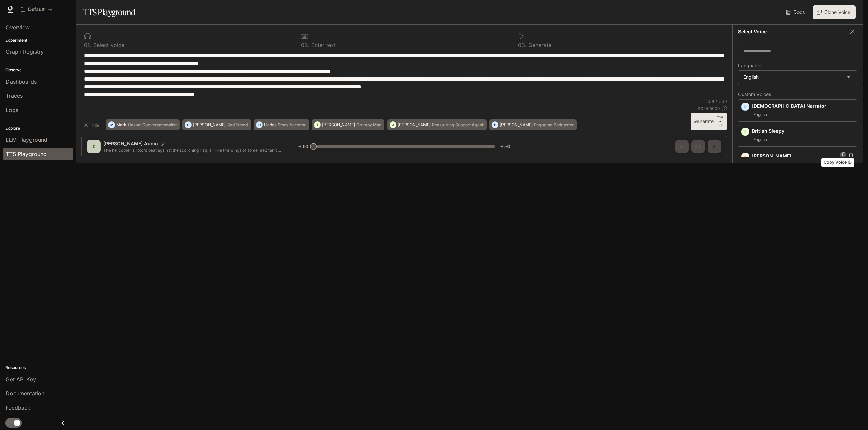 This screenshot has width=868, height=430. What do you see at coordinates (842, 155) in the screenshot?
I see `button: Copy Voice ID` at bounding box center [842, 155].